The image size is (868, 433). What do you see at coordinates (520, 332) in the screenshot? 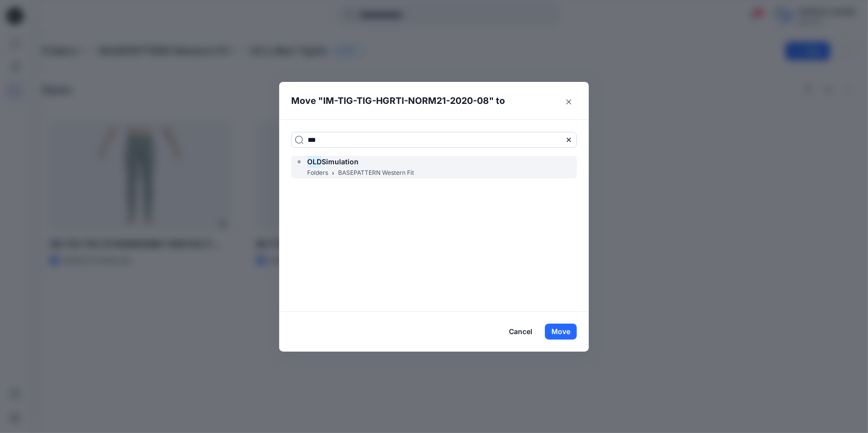
I see `button: Cancel` at bounding box center [520, 332].